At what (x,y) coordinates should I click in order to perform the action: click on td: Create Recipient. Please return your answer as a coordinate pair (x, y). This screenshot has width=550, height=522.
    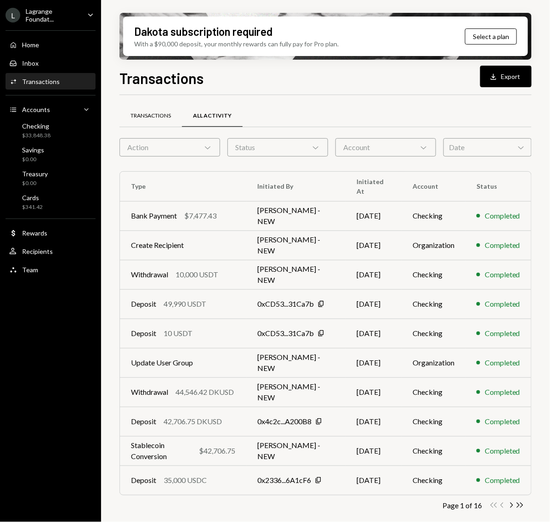
    Looking at the image, I should click on (183, 245).